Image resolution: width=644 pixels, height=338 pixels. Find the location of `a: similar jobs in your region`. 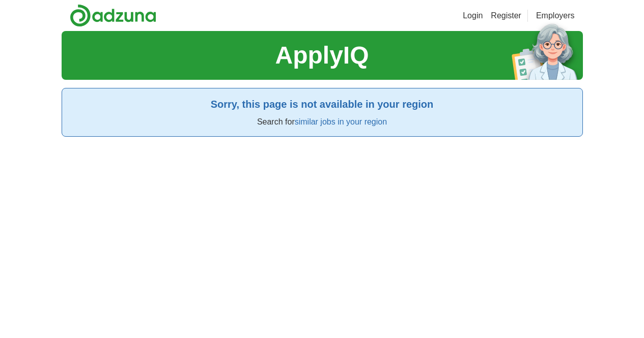

a: similar jobs in your region is located at coordinates (341, 122).